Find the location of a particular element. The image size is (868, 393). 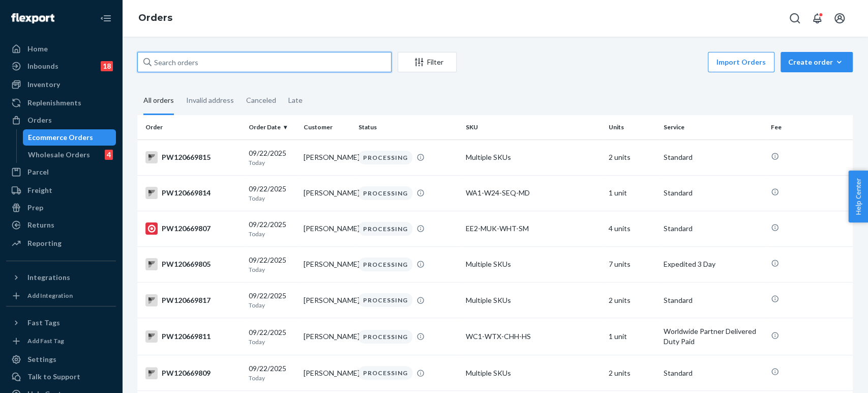

div: Ecommerce Orders is located at coordinates (60, 138).